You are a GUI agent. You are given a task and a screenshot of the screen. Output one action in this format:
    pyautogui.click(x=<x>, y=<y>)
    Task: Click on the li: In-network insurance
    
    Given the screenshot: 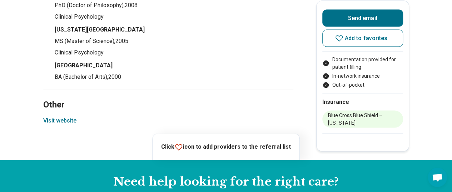 What is the action you would take?
    pyautogui.click(x=363, y=76)
    